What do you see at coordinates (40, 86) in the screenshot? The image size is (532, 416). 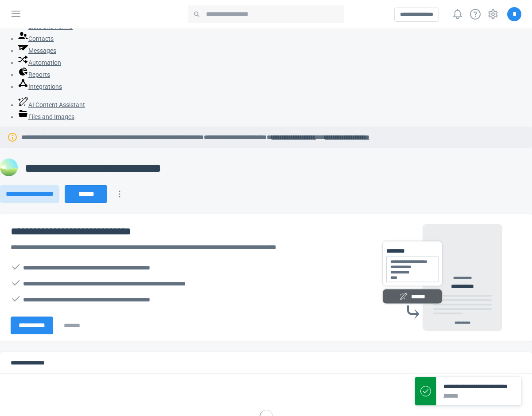 I see `a: Integrations` at bounding box center [40, 86].